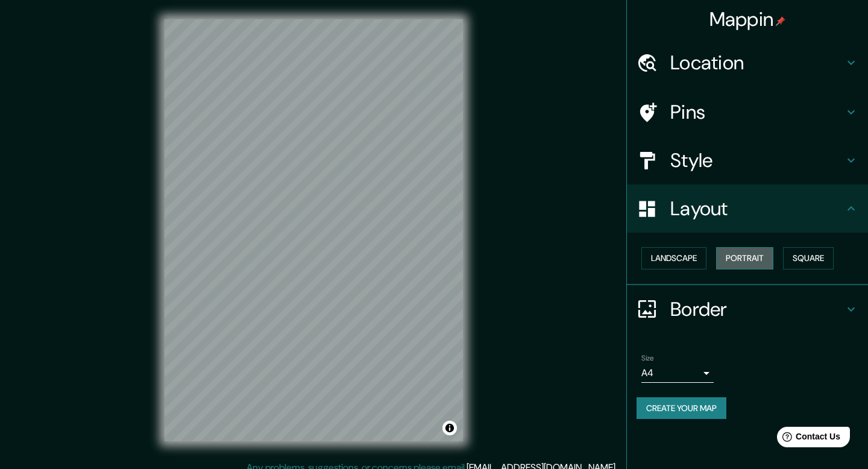  I want to click on h4: Layout, so click(757, 209).